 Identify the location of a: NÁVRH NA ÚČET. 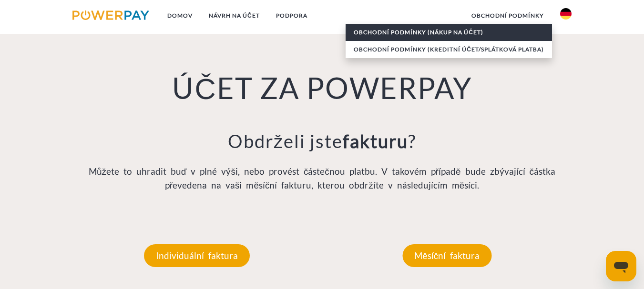
(234, 16).